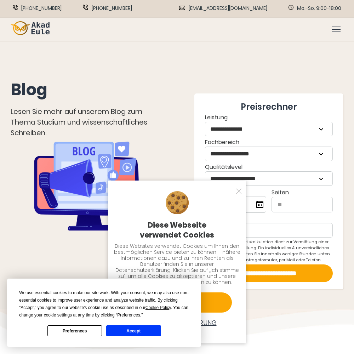 The image size is (354, 354). Describe the element at coordinates (104, 313) in the screenshot. I see `div: Cookie Consent Prompt` at that location.